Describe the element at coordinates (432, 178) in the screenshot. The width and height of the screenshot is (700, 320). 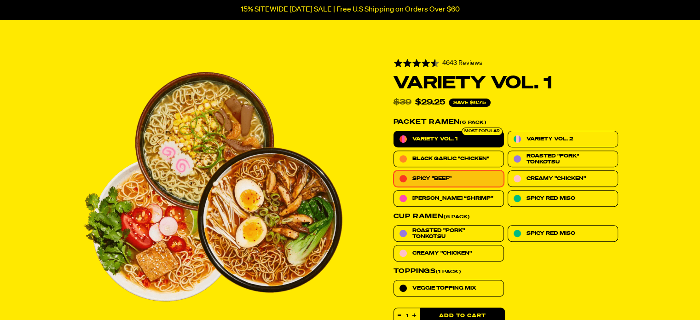
I see `span: Spicy "Beef"` at that location.